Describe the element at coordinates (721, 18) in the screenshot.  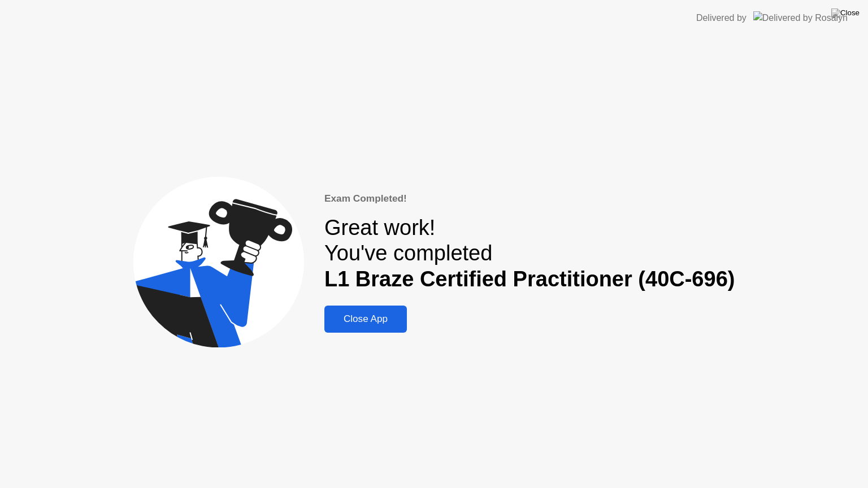
I see `div: Delivered by` at that location.